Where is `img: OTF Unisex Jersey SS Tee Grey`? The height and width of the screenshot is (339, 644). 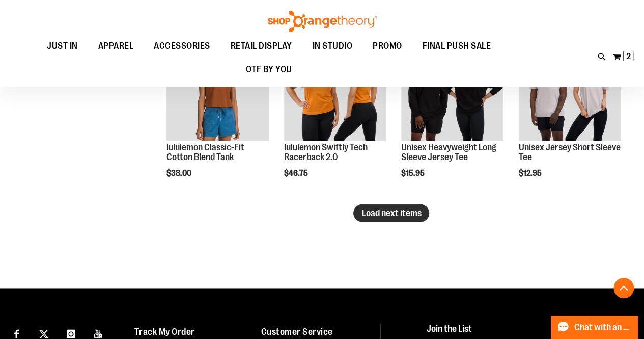
img: OTF Unisex Jersey SS Tee Grey is located at coordinates (570, 89).